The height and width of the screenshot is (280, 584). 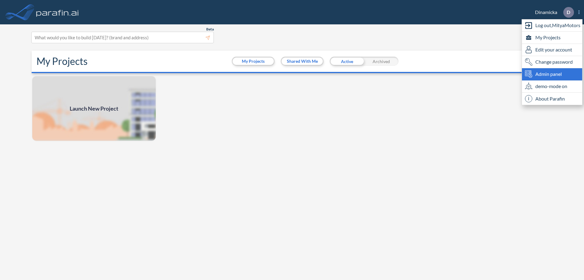 What do you see at coordinates (552, 86) in the screenshot?
I see `span: demo-mode on` at bounding box center [552, 86].